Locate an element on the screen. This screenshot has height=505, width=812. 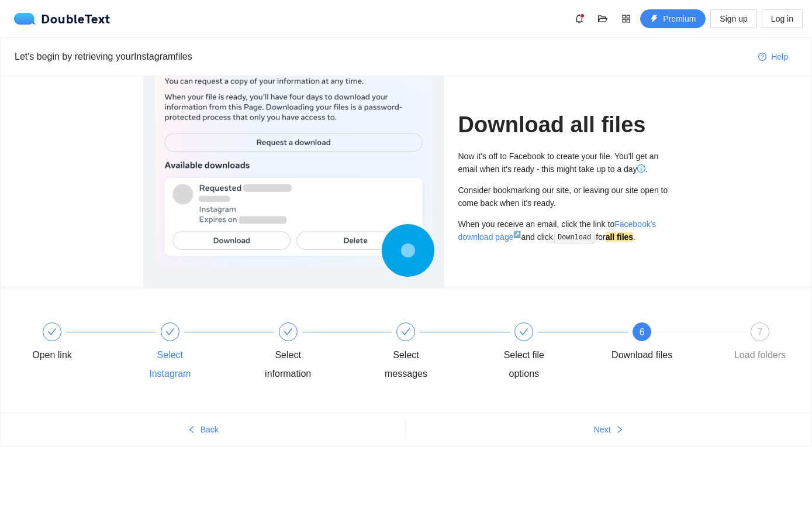
span: folder-open is located at coordinates (602, 19).